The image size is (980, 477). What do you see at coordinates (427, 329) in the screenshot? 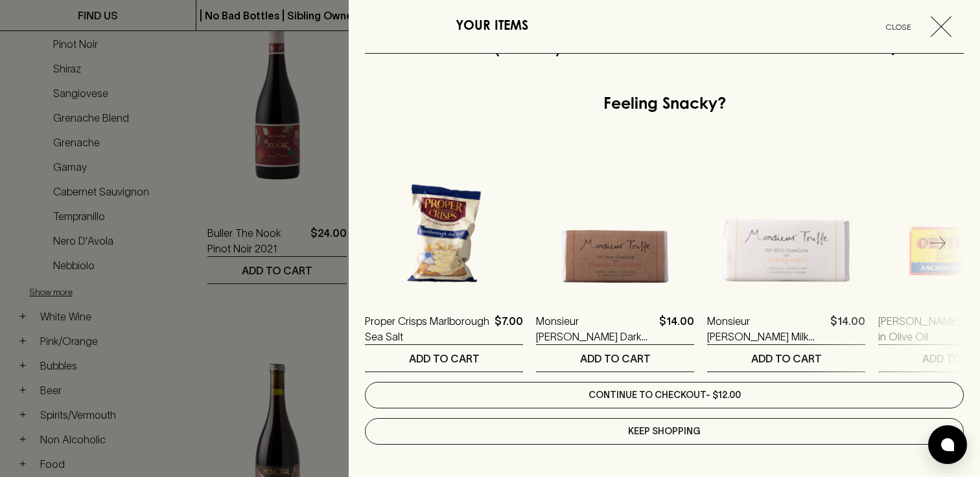
I see `p: Proper Crisps Marlborough Sea Salt` at bounding box center [427, 329].